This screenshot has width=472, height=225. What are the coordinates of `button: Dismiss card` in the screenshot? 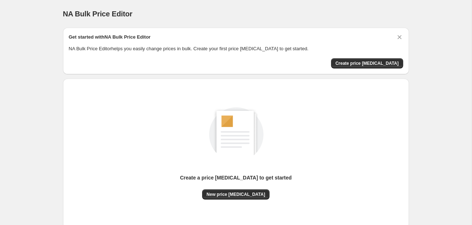 It's located at (399, 37).